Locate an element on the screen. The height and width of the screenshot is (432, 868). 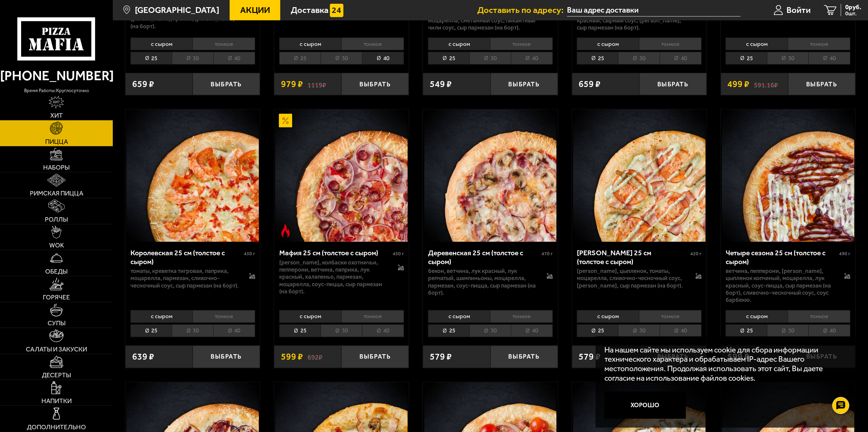
span: 639 ₽ is located at coordinates (143, 357).